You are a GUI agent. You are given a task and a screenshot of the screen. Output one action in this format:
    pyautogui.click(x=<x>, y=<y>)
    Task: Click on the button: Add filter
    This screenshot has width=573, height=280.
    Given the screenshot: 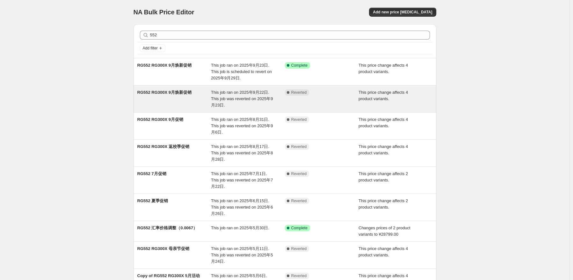 What is the action you would take?
    pyautogui.click(x=153, y=48)
    